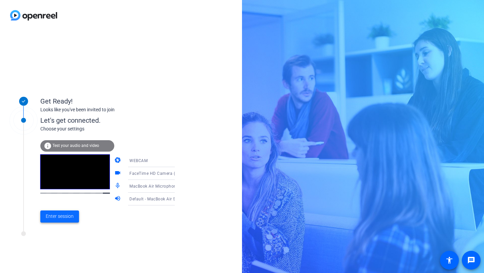 This screenshot has height=273, width=484. I want to click on span: Default - MacBook Air Speakers (Built-in), so click(169, 199).